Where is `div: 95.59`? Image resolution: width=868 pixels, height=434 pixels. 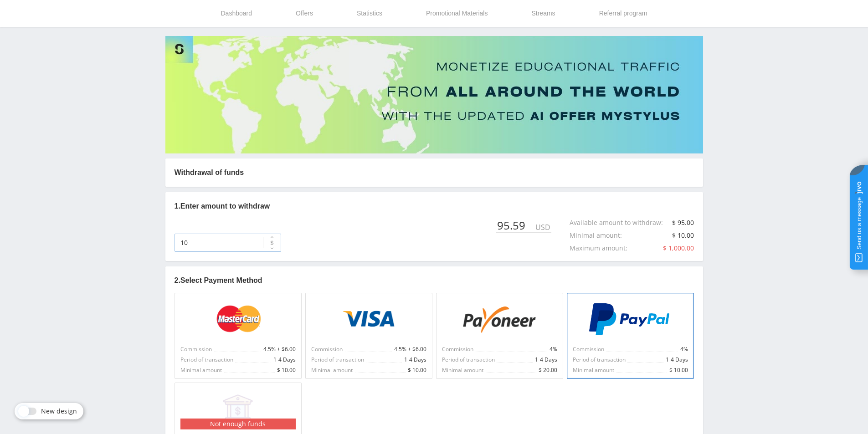
div: 95.59 is located at coordinates (515, 226).